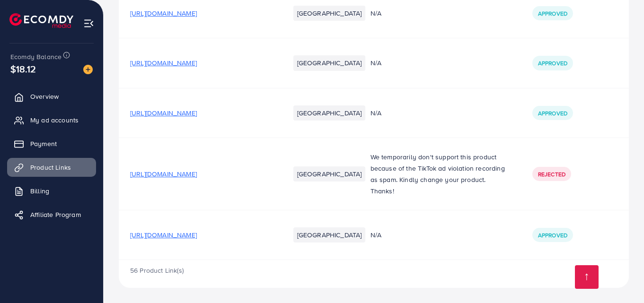 The width and height of the screenshot is (644, 303). What do you see at coordinates (88, 70) in the screenshot?
I see `img: image` at bounding box center [88, 70].